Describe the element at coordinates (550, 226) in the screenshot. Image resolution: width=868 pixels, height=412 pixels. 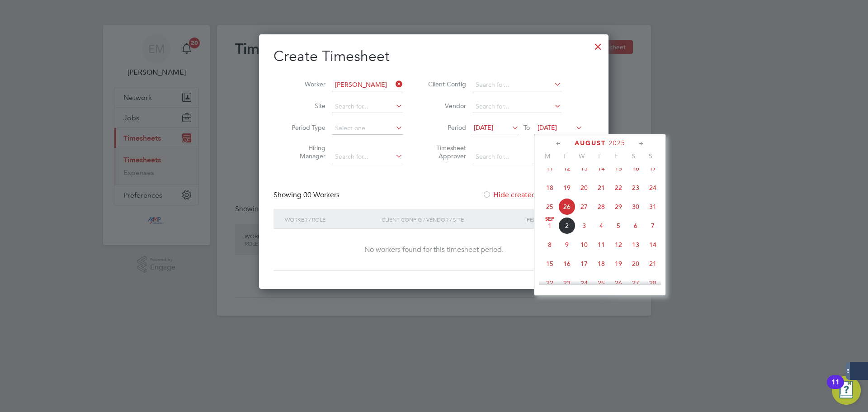
I see `span: 1` at that location.